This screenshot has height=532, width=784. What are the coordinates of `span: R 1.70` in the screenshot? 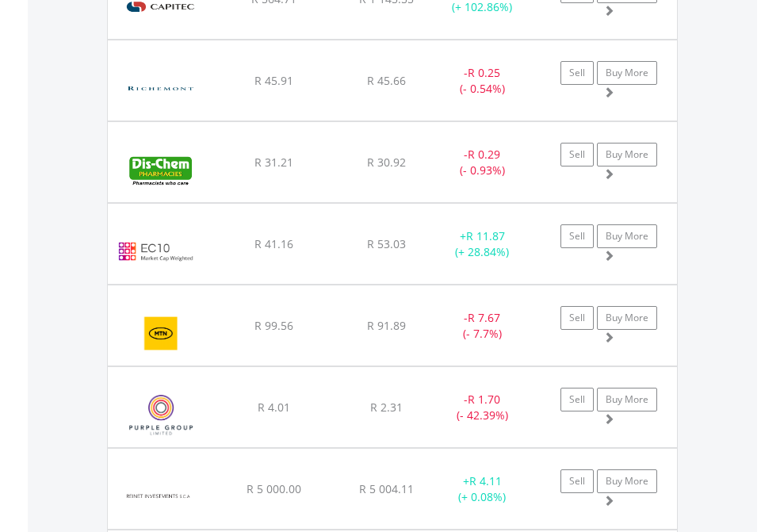 It's located at (483, 398).